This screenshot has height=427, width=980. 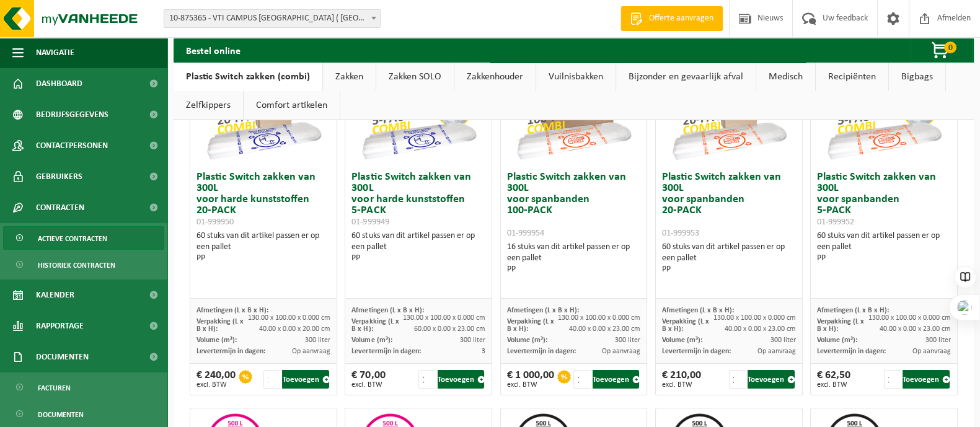 What do you see at coordinates (576, 77) in the screenshot?
I see `a: Vuilnisbakken` at bounding box center [576, 77].